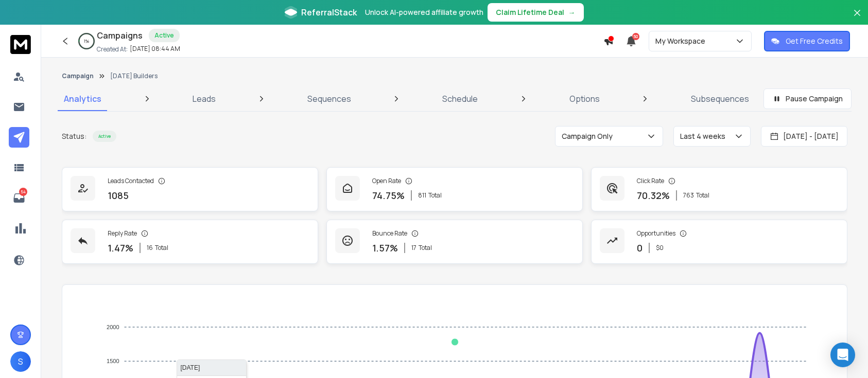  I want to click on span: S, so click(21, 362).